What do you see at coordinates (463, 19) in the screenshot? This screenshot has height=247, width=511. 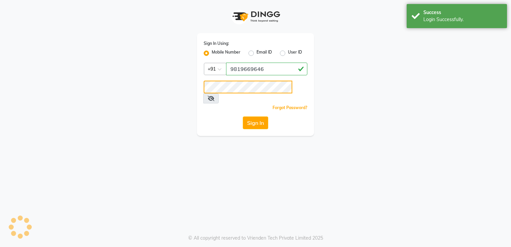 I see `div: Login Successfully.` at bounding box center [463, 19].